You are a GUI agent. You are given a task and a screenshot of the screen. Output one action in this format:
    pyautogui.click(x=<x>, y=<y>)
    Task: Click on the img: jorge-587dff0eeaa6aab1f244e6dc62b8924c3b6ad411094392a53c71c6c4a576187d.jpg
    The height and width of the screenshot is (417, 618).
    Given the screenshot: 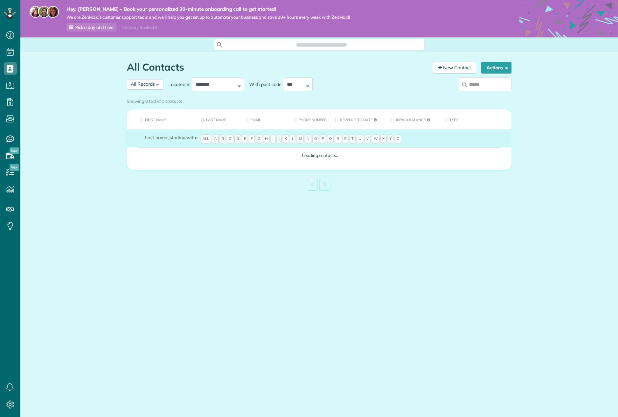 What is the action you would take?
    pyautogui.click(x=44, y=12)
    